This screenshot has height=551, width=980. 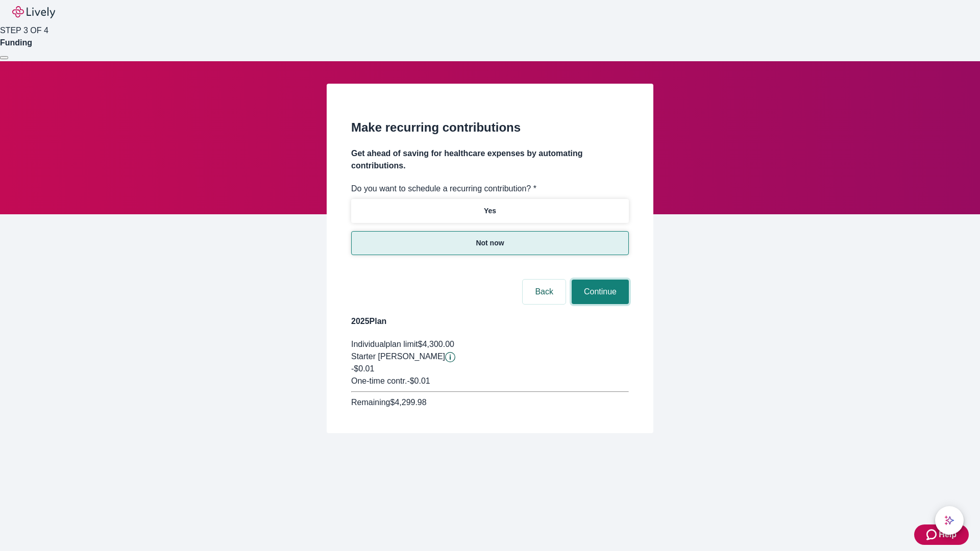 I want to click on p: Not now, so click(x=489, y=243).